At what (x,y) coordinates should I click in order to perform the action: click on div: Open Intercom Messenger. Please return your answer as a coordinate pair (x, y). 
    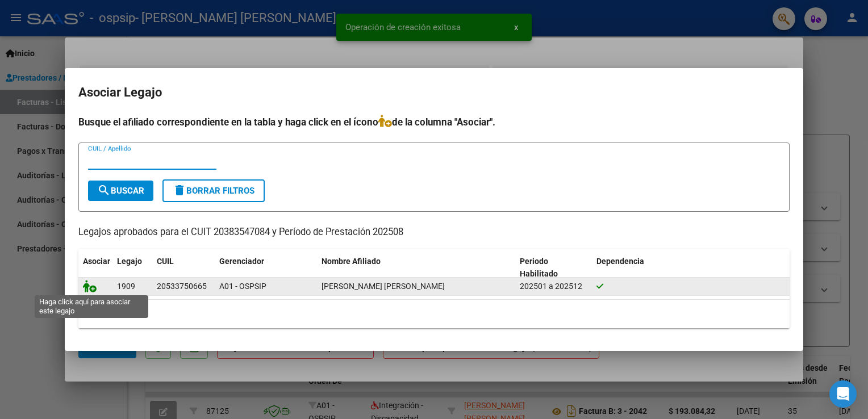
    Looking at the image, I should click on (843, 394).